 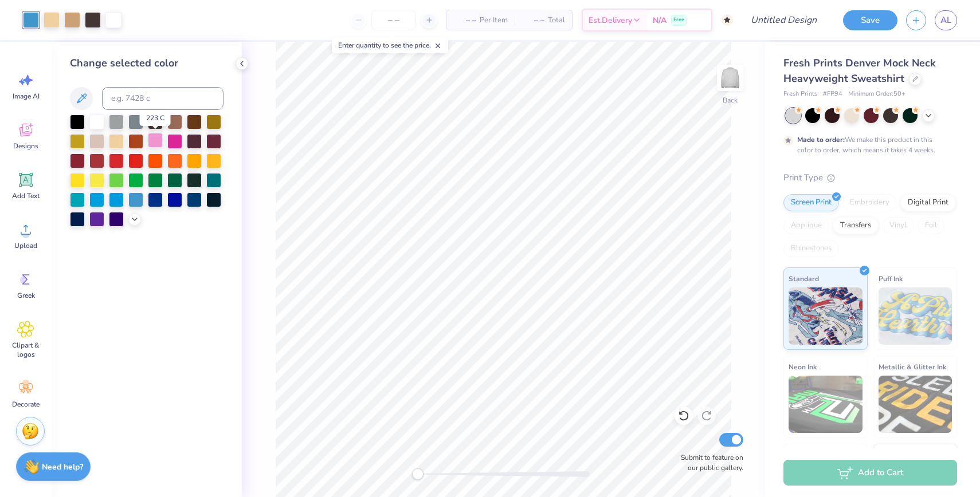 What do you see at coordinates (868, 145) in the screenshot?
I see `div: We make this product in this color to order, which means it takes 4 weeks.` at bounding box center [868, 145].